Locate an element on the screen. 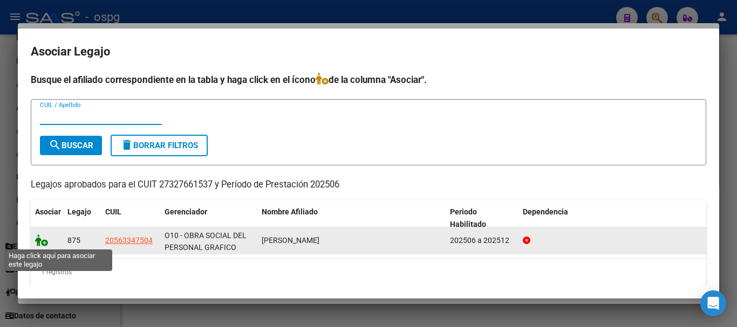  span: Periodo Habilitado is located at coordinates (468, 218).